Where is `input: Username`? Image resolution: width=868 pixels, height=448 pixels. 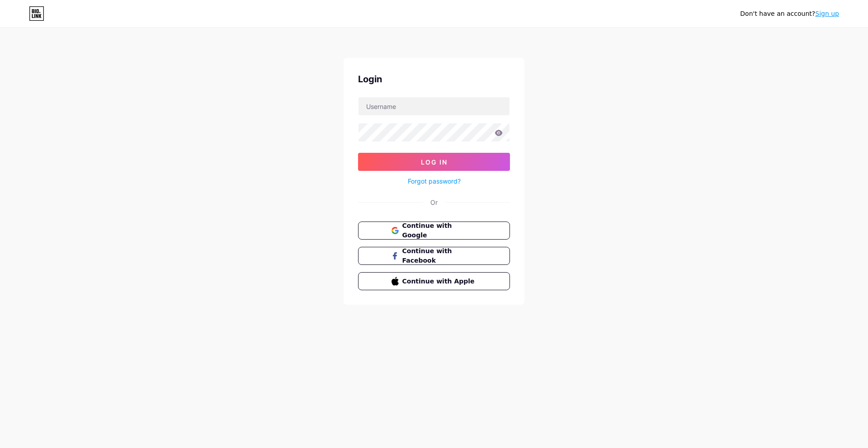 input: Username is located at coordinates (434, 106).